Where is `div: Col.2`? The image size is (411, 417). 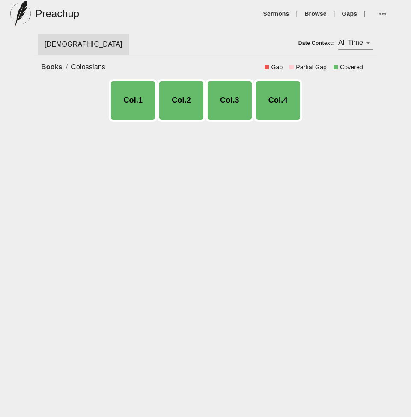 div: Col.2 is located at coordinates (181, 101).